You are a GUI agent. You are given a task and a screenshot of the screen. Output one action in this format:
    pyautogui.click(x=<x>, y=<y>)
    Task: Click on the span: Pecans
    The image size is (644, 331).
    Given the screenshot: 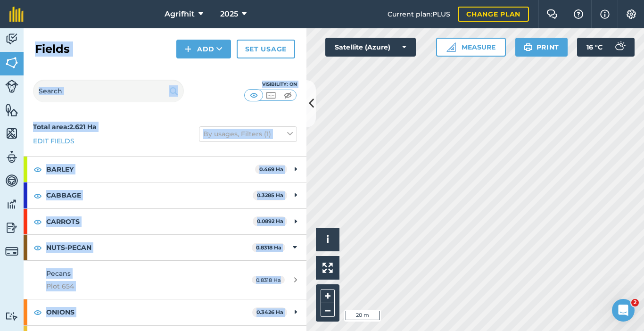 What is the action you would take?
    pyautogui.click(x=59, y=274)
    